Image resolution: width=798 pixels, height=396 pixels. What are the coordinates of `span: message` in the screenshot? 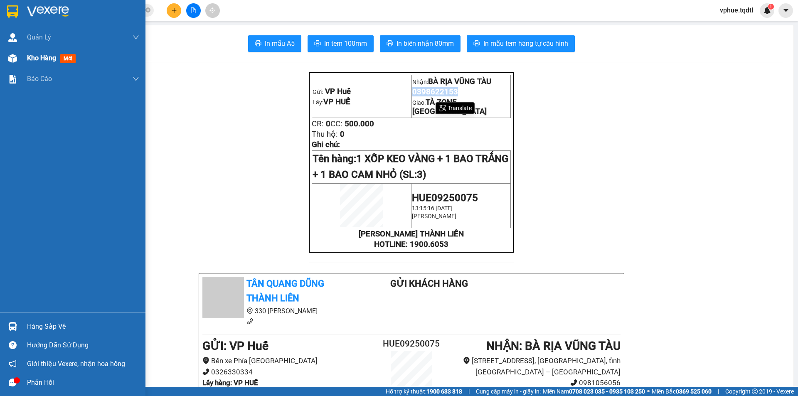 It's located at (12, 382).